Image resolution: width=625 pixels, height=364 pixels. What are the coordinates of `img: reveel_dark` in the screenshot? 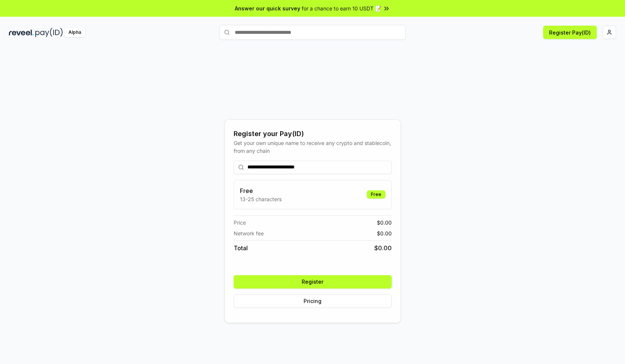 It's located at (21, 32).